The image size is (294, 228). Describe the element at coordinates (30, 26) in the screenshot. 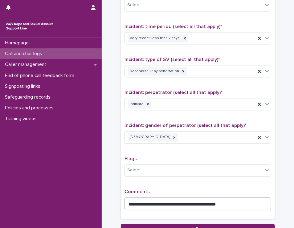

I see `img: rhQMoQhaT3yELyF149Cw` at that location.